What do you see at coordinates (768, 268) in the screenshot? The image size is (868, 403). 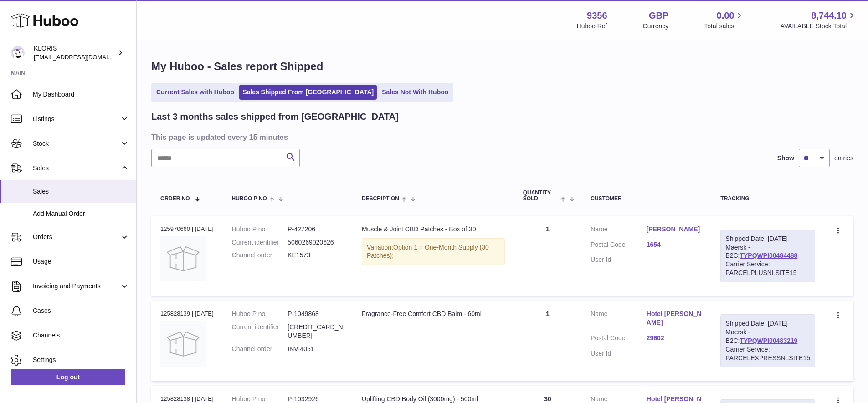 I see `div: Carrier Service: PARCELPLUSNLSITE15` at bounding box center [768, 268].